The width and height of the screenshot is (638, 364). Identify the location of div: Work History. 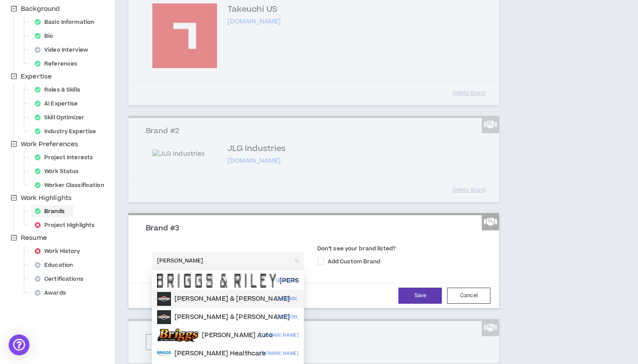
(60, 251).